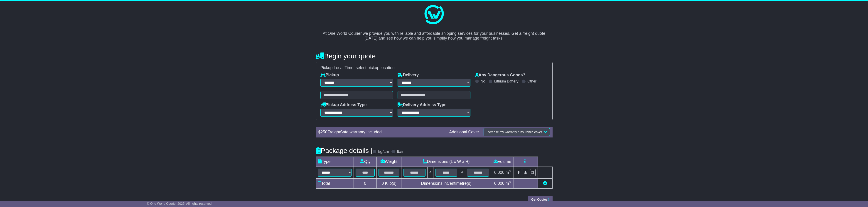 The height and width of the screenshot is (207, 868). Describe the element at coordinates (381, 132) in the screenshot. I see `div: $ FreightSafe warranty included` at that location.